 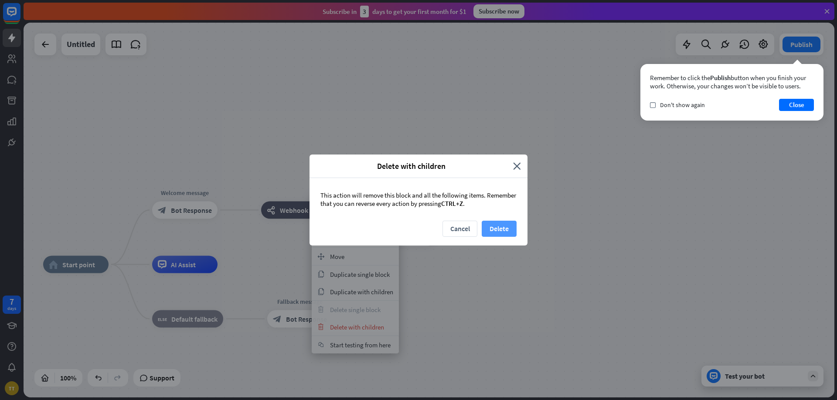 What do you see at coordinates (682, 105) in the screenshot?
I see `span: Don't show again` at bounding box center [682, 105].